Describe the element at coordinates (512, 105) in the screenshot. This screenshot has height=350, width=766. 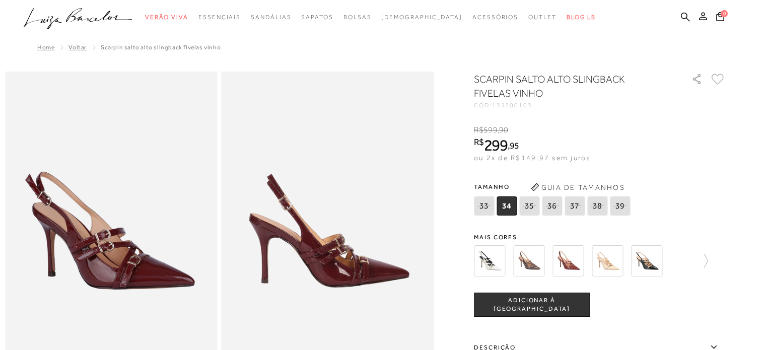
I see `span: 133200103` at that location.